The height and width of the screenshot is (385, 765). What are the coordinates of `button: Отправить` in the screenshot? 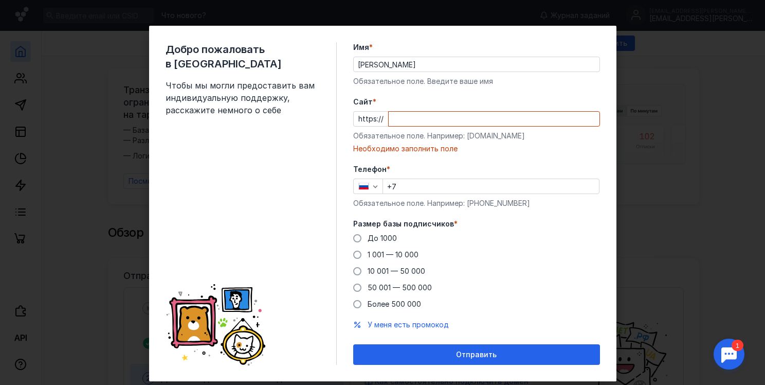 It's located at (477, 354).